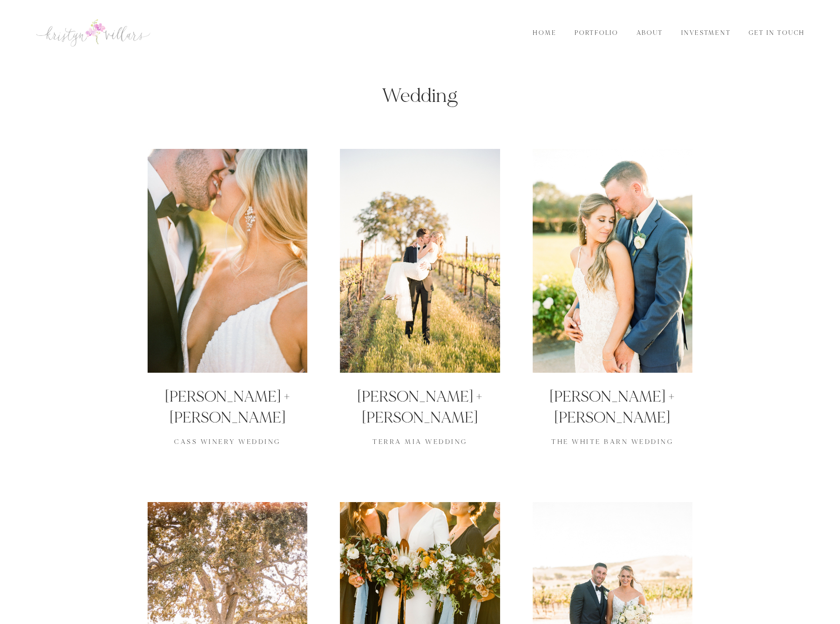  I want to click on p: The White Barn Wedding, so click(613, 437).